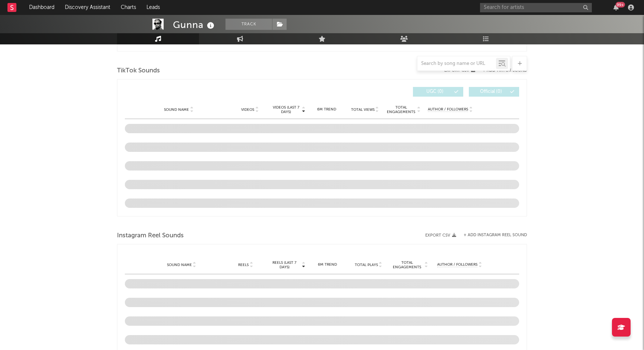 This screenshot has height=350, width=644. Describe the element at coordinates (536, 7) in the screenshot. I see `input: Search for artists` at that location.